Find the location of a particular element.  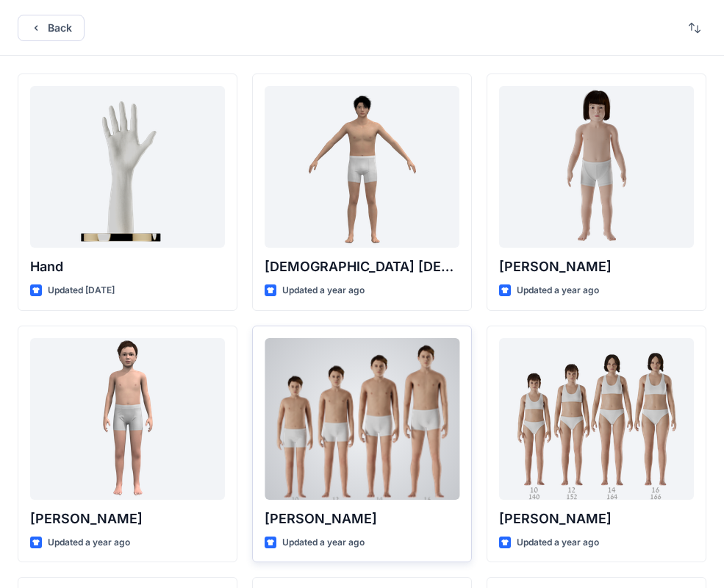

button: Back is located at coordinates (51, 28).